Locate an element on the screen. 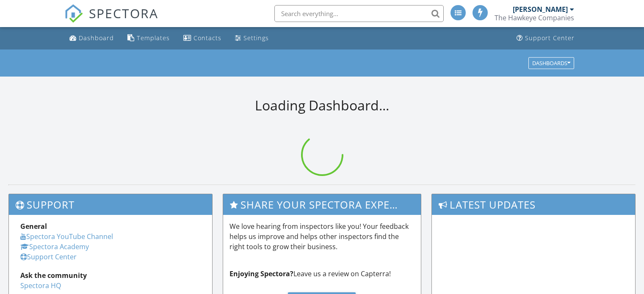 Image resolution: width=644 pixels, height=294 pixels. h3: Support is located at coordinates (111, 204).